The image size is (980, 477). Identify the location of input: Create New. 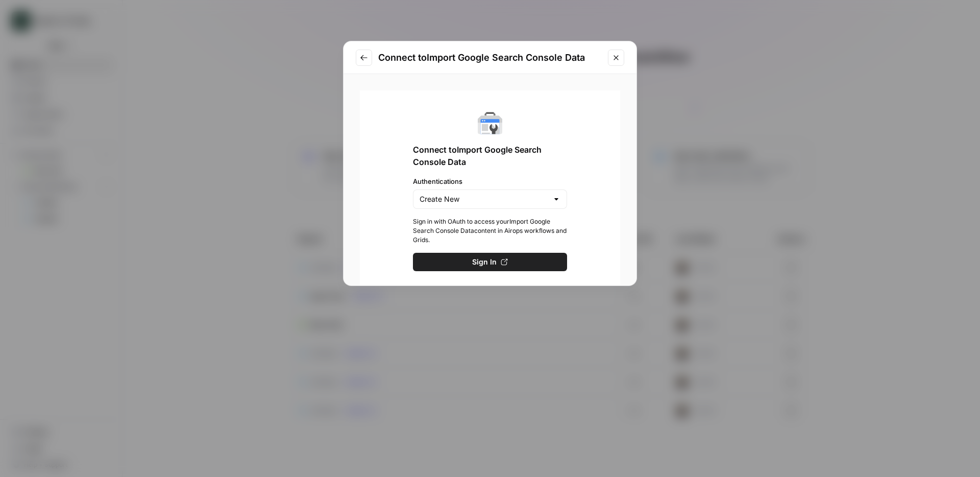
(484, 199).